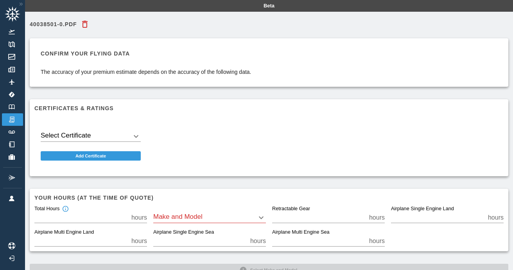 The image size is (513, 270). What do you see at coordinates (53, 24) in the screenshot?
I see `h6: 40038501-0.pdf` at bounding box center [53, 24].